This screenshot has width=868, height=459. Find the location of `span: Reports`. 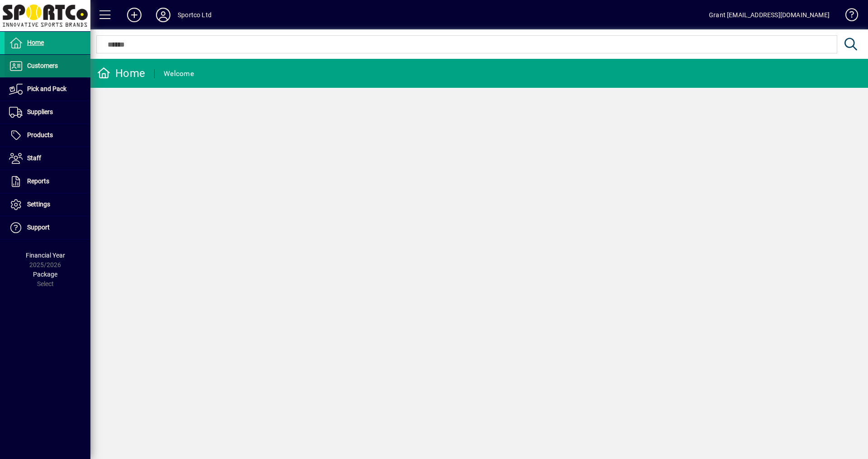

span: Reports is located at coordinates (38, 181).